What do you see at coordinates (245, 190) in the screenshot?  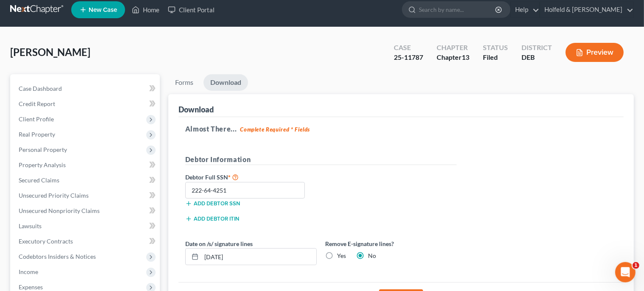 I see `input: XXX-XX-XXXX` at bounding box center [245, 190].